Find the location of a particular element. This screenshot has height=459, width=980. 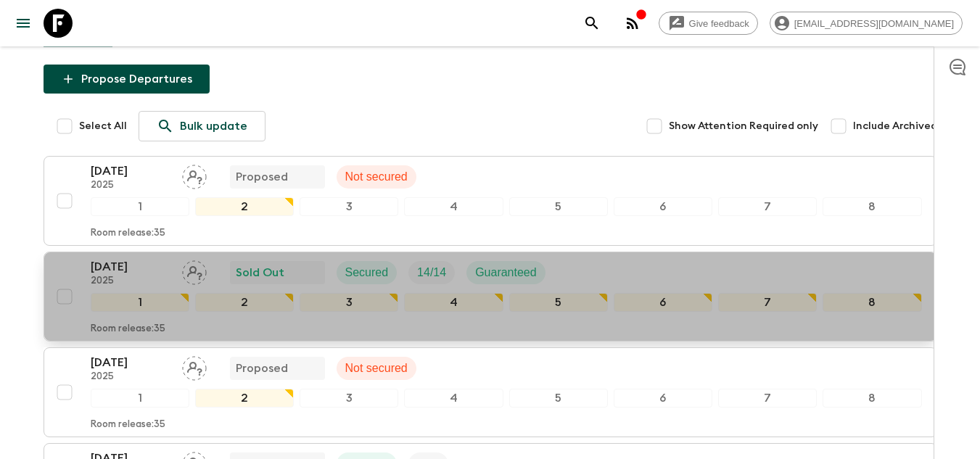

p: 14 / 14 is located at coordinates (431, 273).